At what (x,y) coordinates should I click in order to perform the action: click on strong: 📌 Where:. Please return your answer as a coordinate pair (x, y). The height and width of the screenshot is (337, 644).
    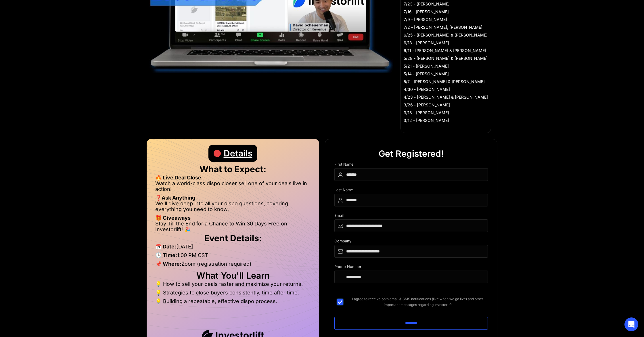
    Looking at the image, I should click on (168, 263).